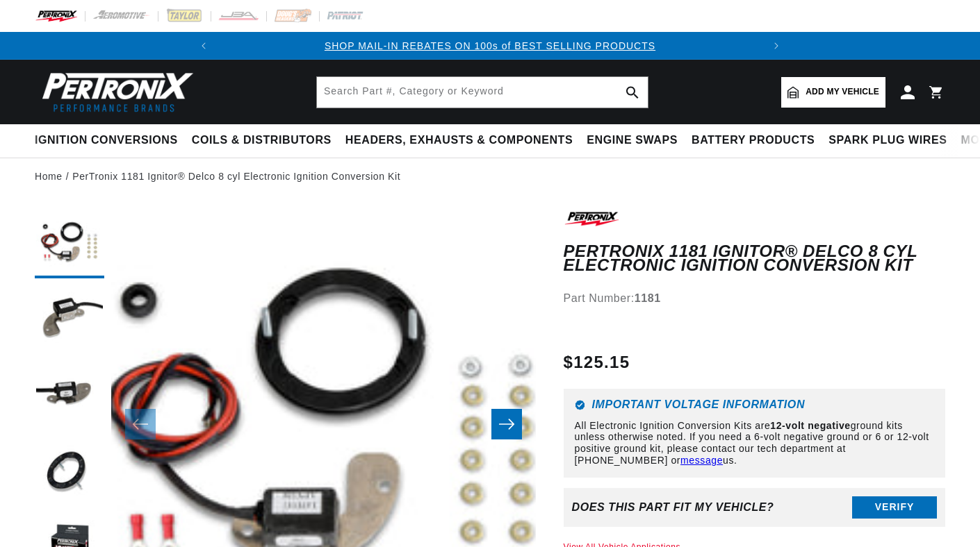 The height and width of the screenshot is (547, 980). What do you see at coordinates (490, 177) in the screenshot?
I see `nav: breadcrumbs` at bounding box center [490, 177].